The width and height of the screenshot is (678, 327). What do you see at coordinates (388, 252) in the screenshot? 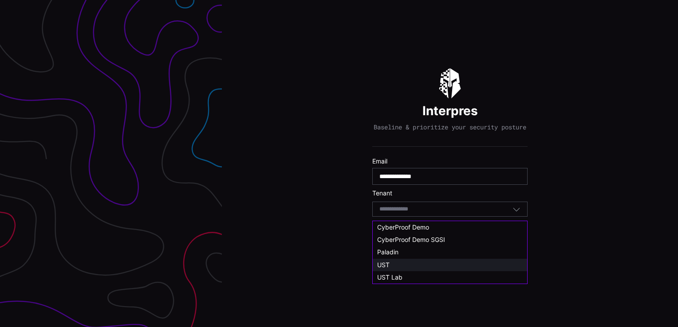
I see `span: Paladin` at bounding box center [388, 252].